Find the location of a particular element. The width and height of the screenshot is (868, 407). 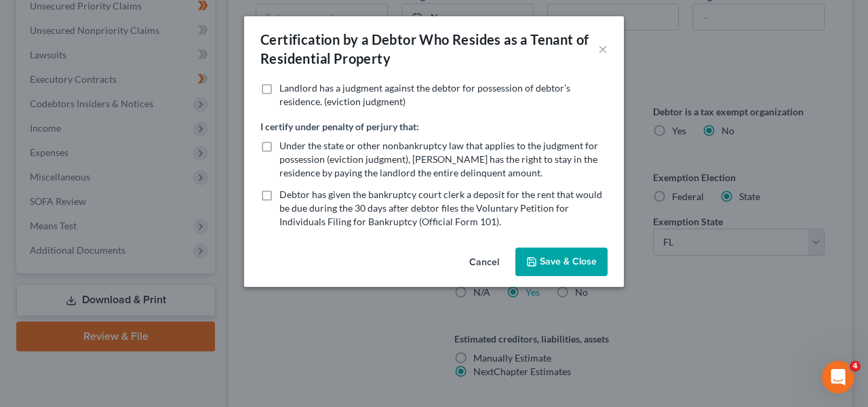

span: Debtor has given the bankruptcy court clerk a deposit for the rent that would be due during the 3... is located at coordinates (441, 208).